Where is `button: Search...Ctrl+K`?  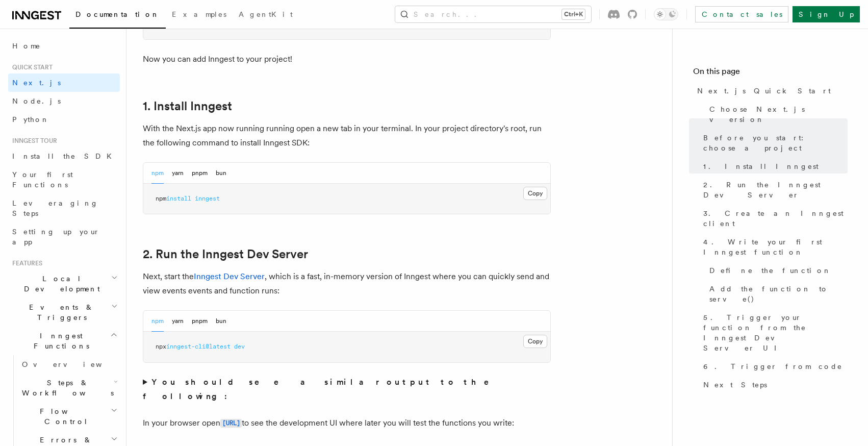
button: Search...Ctrl+K is located at coordinates (493, 14).